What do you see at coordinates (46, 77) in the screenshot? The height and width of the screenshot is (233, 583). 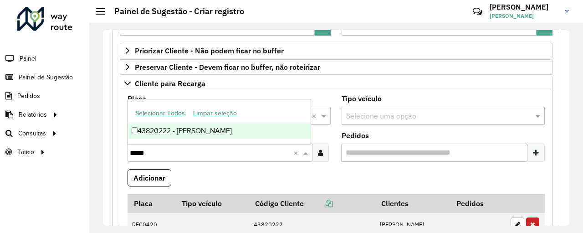 I see `span: Painel de Sugestão` at bounding box center [46, 77].